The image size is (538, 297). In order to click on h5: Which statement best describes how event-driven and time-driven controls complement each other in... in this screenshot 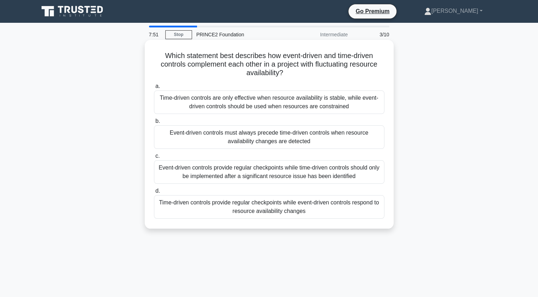, I will do `click(269, 64)`.